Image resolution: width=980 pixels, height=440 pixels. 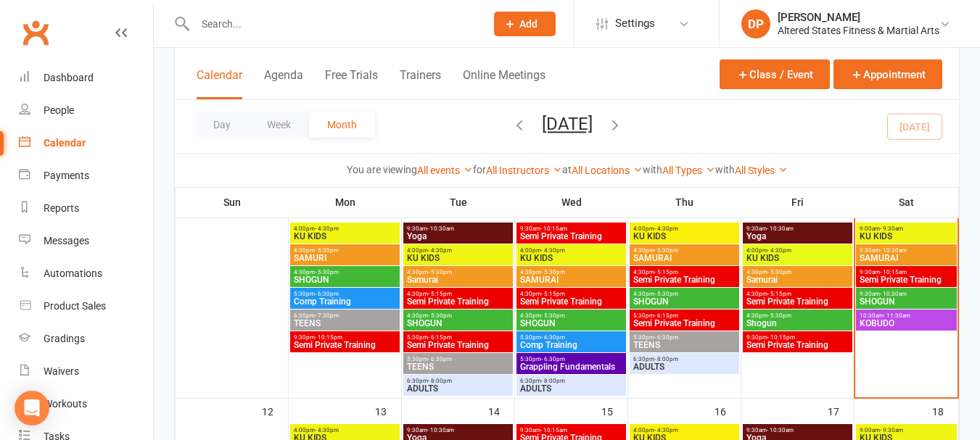 What do you see at coordinates (75, 306) in the screenshot?
I see `div: Product Sales` at bounding box center [75, 306].